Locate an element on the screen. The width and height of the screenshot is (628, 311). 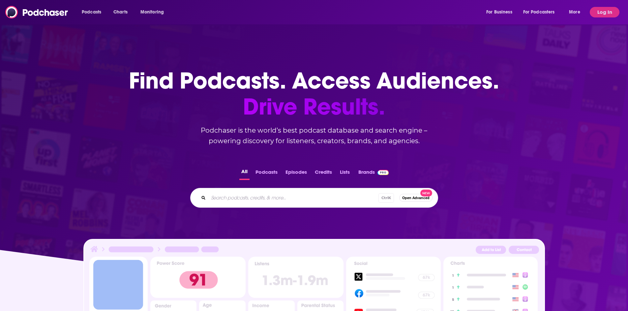
a: BrandsPodchaser Pro is located at coordinates (373, 174).